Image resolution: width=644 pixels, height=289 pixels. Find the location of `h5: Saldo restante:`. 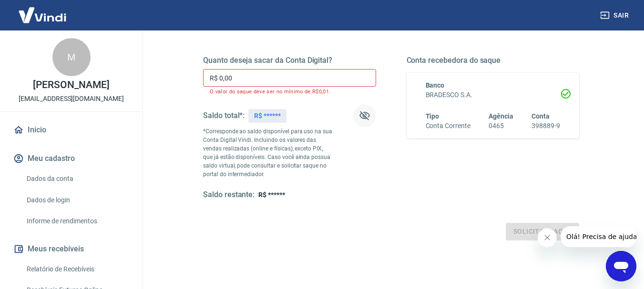

h5: Saldo restante: is located at coordinates (229, 195).